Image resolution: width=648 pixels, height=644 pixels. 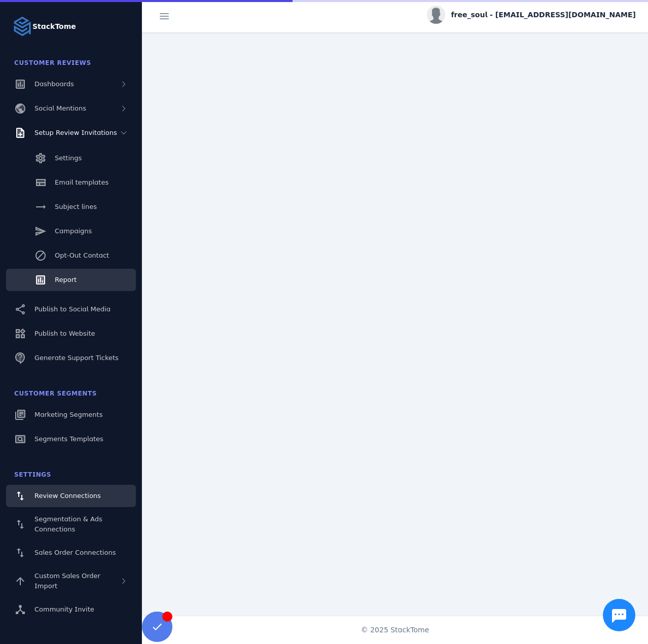 I want to click on a: Report, so click(x=71, y=280).